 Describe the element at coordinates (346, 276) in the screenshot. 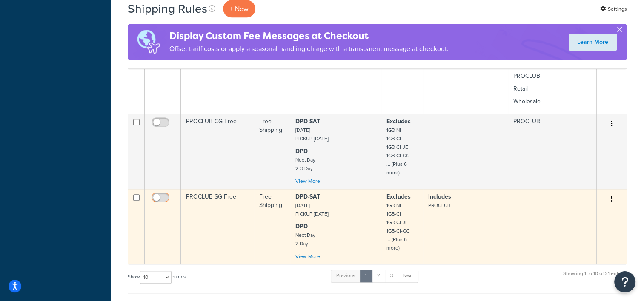

I see `a: Previous` at that location.